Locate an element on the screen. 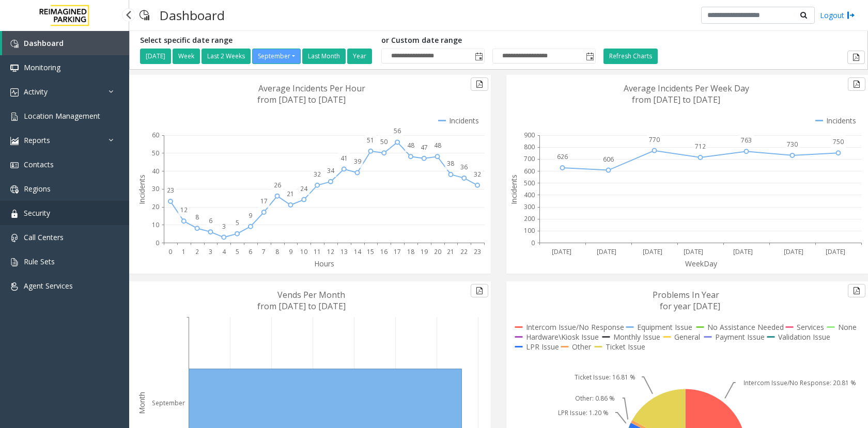 The height and width of the screenshot is (428, 868). text: 626 is located at coordinates (562, 156).